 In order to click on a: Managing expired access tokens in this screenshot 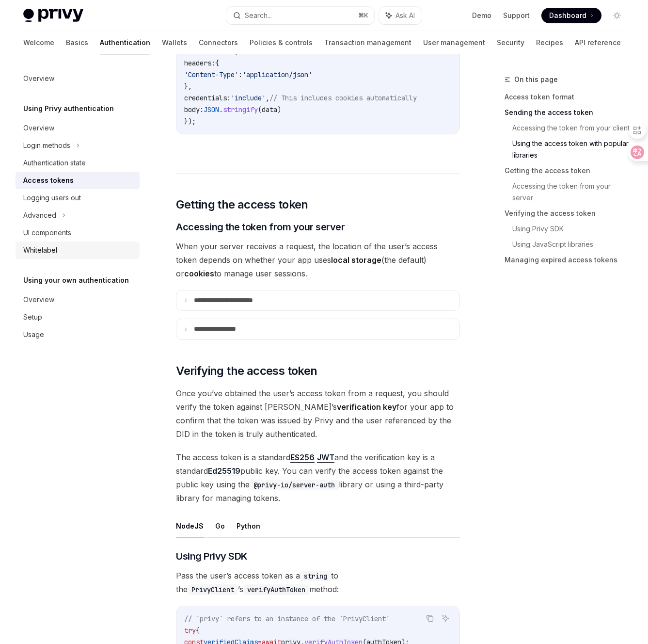, I will do `click(568, 260)`.